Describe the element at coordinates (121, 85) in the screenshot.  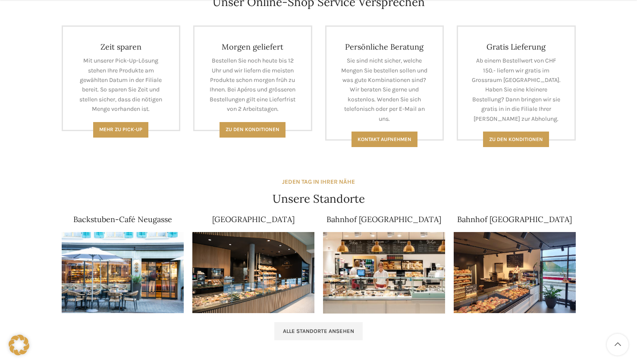
I see `p: Mit unserer Pick-Up-Lösung stehen Ihre Produkte am gewählten Datum in der Filiale bereit. So spar...` at that location.